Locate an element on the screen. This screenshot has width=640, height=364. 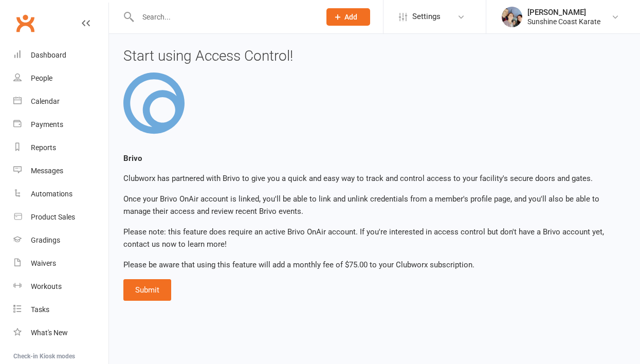
span: Add is located at coordinates (350, 17).